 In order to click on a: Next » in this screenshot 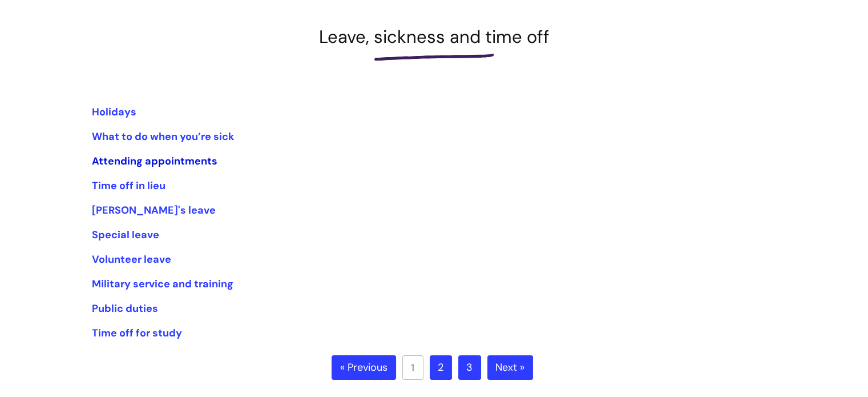, I will do `click(510, 368)`.